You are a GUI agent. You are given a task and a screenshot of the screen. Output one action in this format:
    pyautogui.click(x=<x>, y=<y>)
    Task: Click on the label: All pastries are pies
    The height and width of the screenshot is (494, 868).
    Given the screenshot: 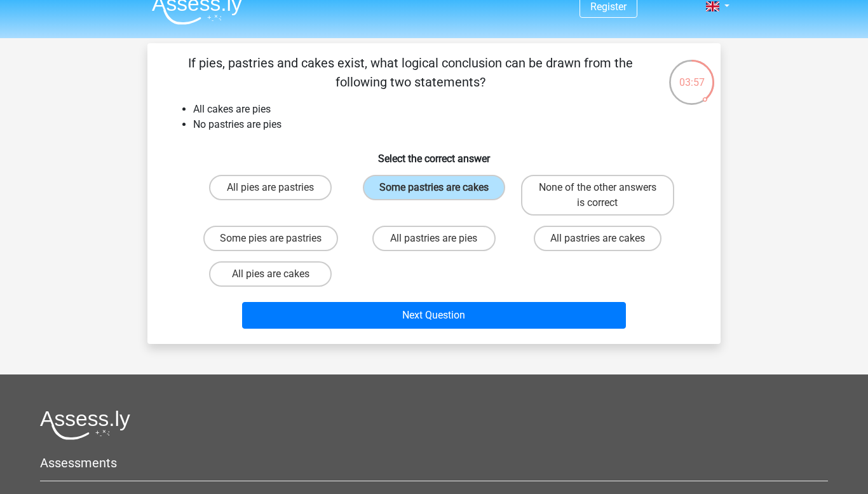 What is the action you would take?
    pyautogui.click(x=434, y=239)
    